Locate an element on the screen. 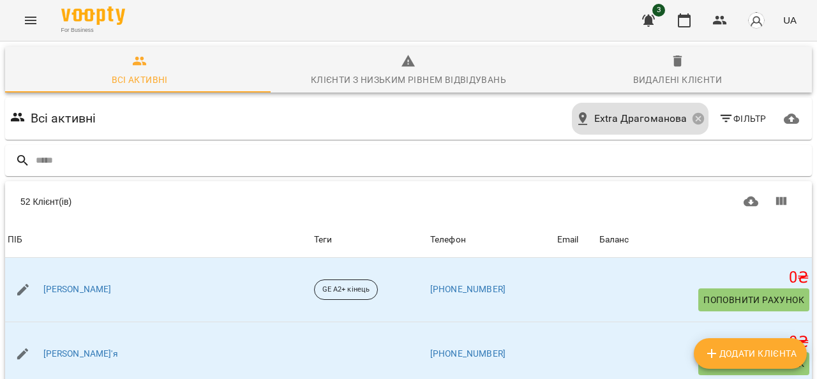  span: Фільтр is located at coordinates (743, 119).